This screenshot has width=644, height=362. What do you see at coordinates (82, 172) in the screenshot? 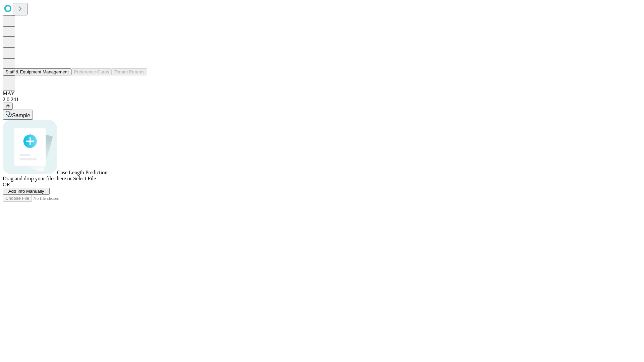
I see `span: Case Length Prediction` at bounding box center [82, 172].